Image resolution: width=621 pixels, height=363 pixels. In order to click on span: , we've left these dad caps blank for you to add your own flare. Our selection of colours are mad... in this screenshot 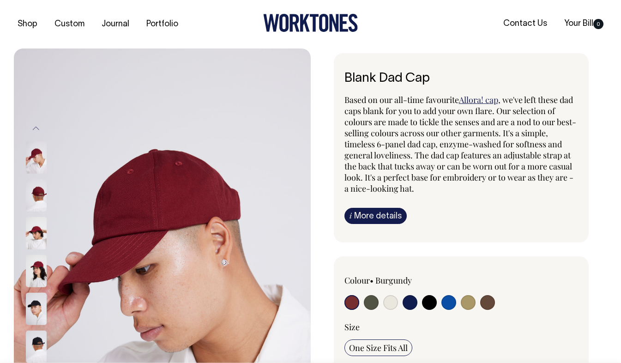, I will do `click(460, 144)`.